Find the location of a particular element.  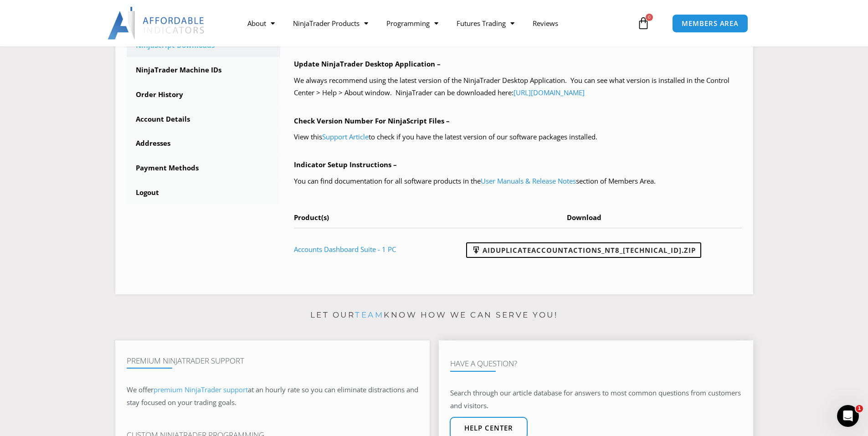

span: 1 is located at coordinates (859, 408).